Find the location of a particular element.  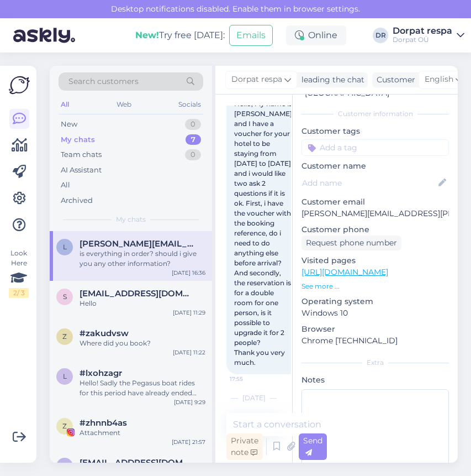

input: Add name is located at coordinates (369, 183).